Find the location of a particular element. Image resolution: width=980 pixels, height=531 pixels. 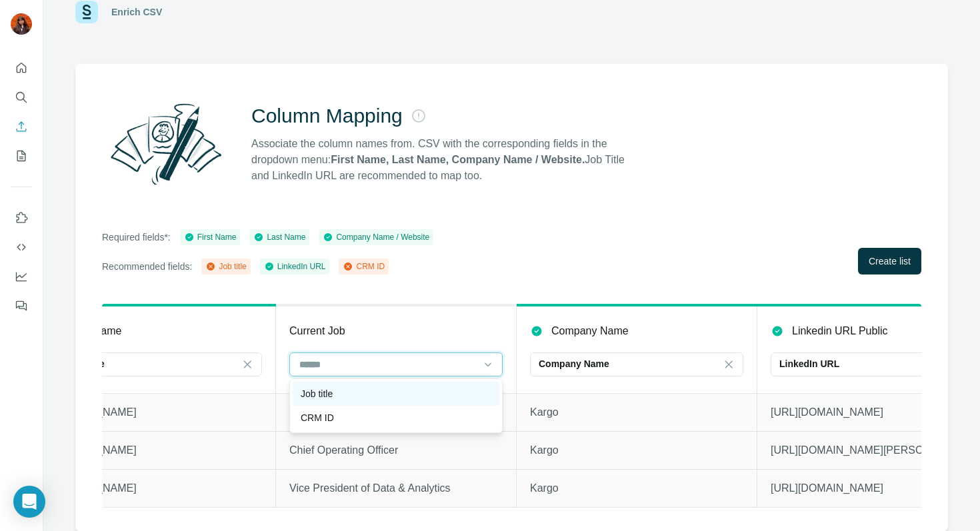

button: Search is located at coordinates (21, 98).